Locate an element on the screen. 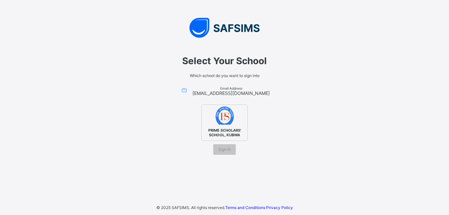  span: © 2025 SAFSIMS. All rights reserved. is located at coordinates (191, 207).